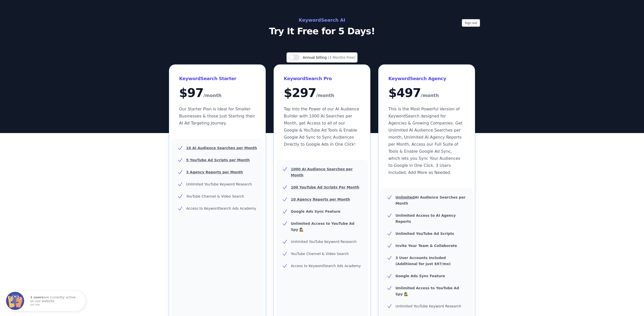 This screenshot has width=644, height=316. What do you see at coordinates (316, 58) in the screenshot?
I see `span: Annual billing` at bounding box center [316, 58].